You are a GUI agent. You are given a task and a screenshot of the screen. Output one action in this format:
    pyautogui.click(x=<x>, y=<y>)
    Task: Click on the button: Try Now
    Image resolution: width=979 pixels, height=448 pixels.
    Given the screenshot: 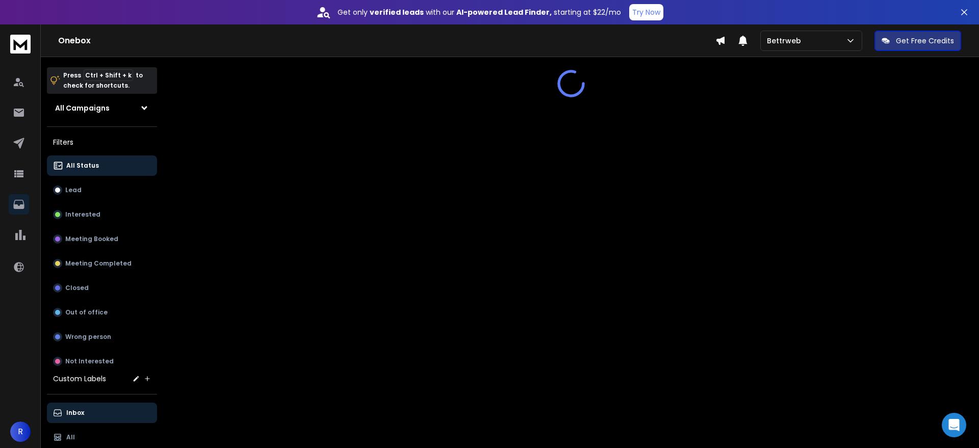 What is the action you would take?
    pyautogui.click(x=646, y=12)
    